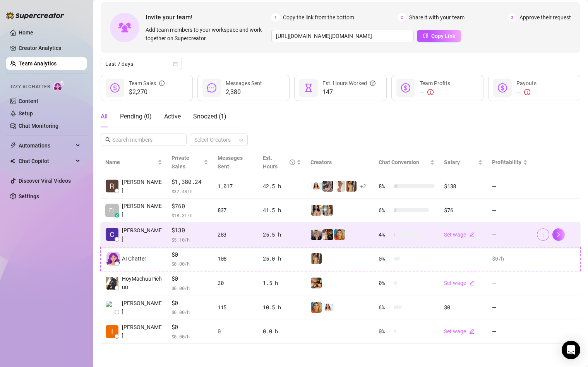 The image size is (588, 367). Describe the element at coordinates (463, 308) in the screenshot. I see `div: $0` at that location.